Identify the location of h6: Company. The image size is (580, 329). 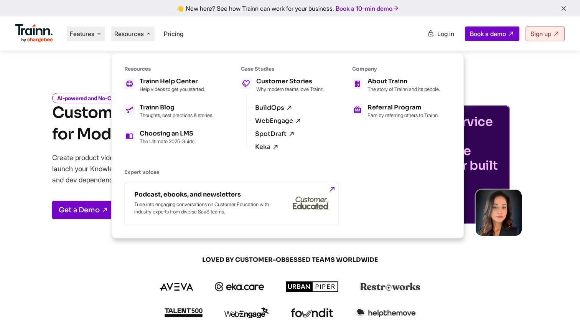
(396, 69).